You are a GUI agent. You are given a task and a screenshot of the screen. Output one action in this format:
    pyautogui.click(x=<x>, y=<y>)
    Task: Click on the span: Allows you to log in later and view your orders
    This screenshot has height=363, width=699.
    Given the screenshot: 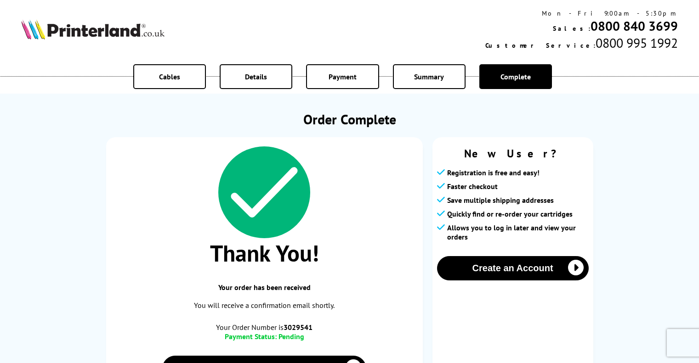 What is the action you would take?
    pyautogui.click(x=518, y=233)
    